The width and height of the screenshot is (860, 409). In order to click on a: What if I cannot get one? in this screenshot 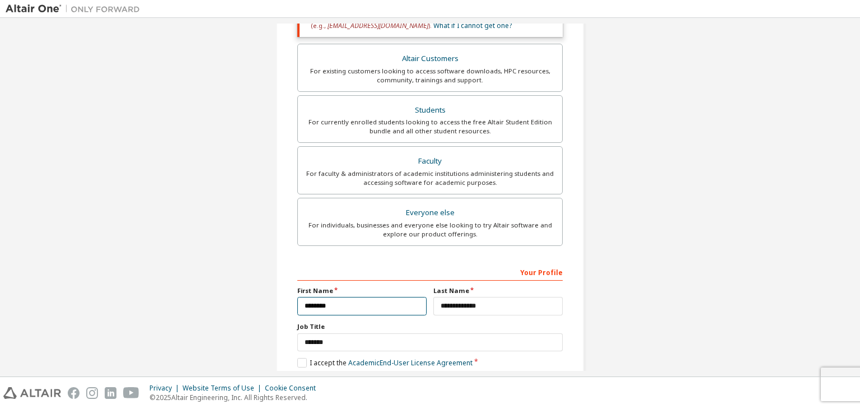, I will do `click(473, 25)`.